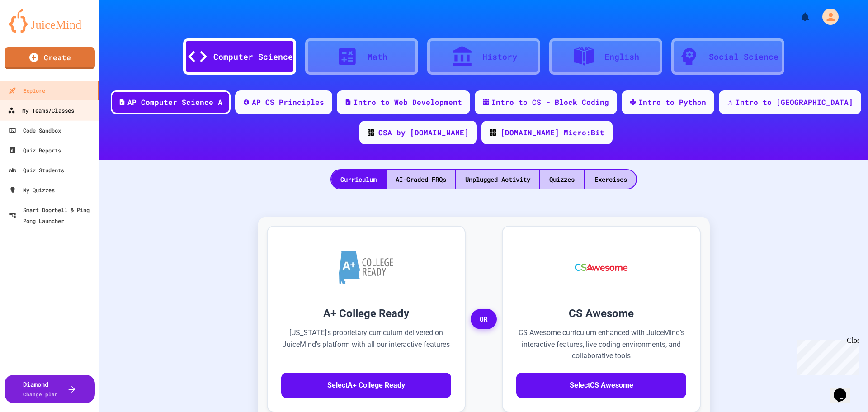 The width and height of the screenshot is (868, 412). I want to click on span: OR, so click(484, 319).